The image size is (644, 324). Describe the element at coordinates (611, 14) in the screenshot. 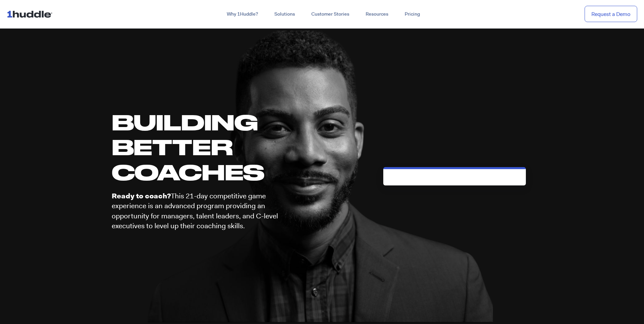

I see `a: Request a Demo` at that location.